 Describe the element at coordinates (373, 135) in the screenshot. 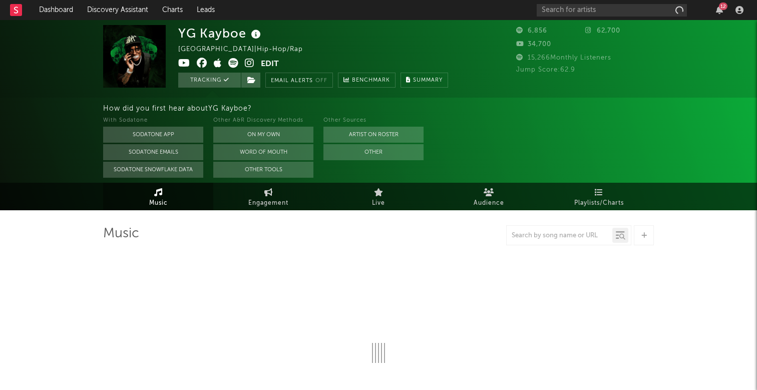

I see `button: Artist on Roster` at that location.